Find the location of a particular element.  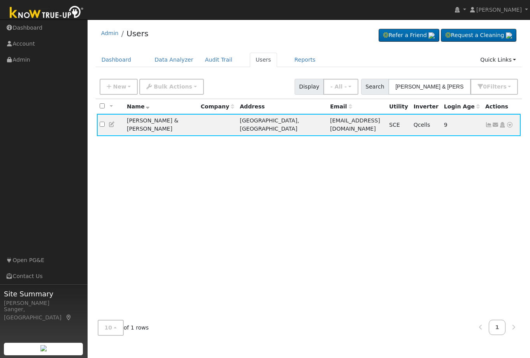

div: Inverter is located at coordinates (426, 106).